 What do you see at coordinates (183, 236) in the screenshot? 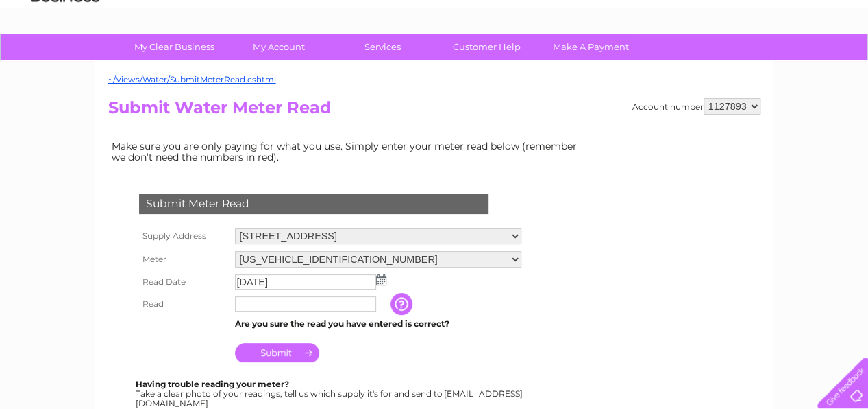
I see `th: Supply Address` at bounding box center [183, 236].